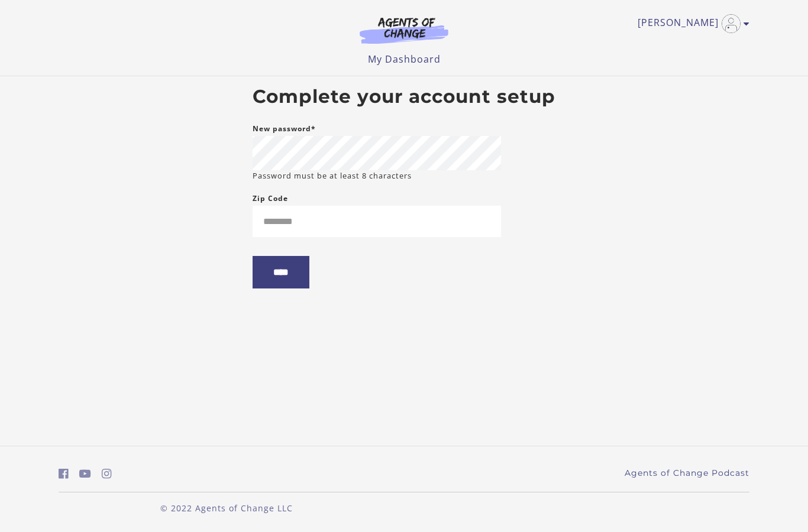 Image resolution: width=808 pixels, height=532 pixels. Describe the element at coordinates (63, 474) in the screenshot. I see `a: https://www.facebook.com/groups/aswbtestprep (Open in a new window)` at that location.